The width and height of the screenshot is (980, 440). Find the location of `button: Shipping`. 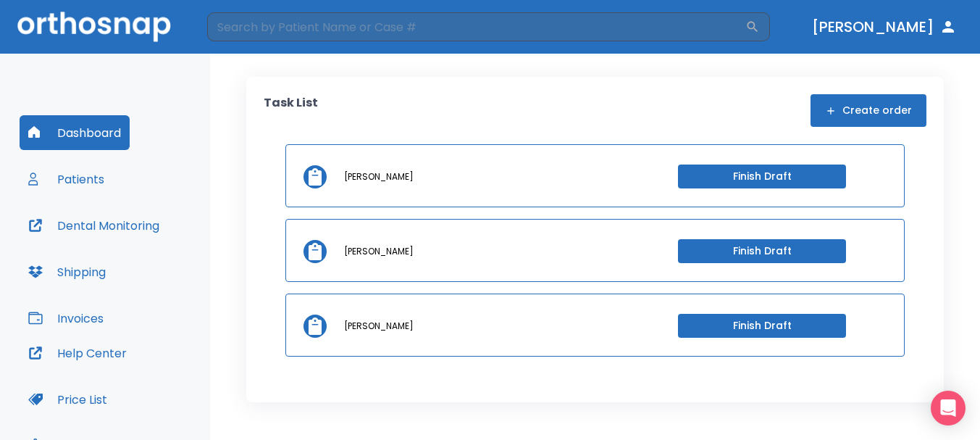

button: Shipping is located at coordinates (67, 271).